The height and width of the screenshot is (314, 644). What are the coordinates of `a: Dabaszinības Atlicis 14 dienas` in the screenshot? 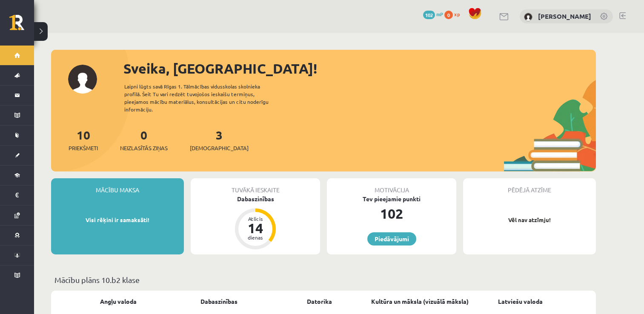 It's located at (256, 222).